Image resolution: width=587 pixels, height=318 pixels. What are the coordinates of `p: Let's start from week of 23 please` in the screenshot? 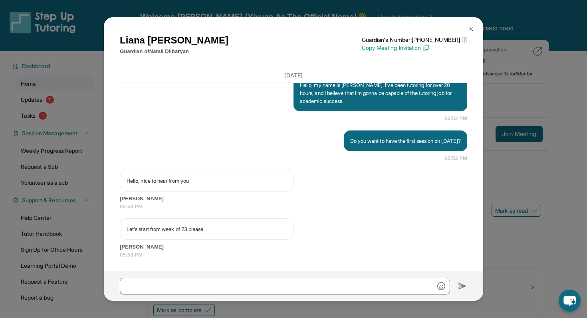 It's located at (206, 229).